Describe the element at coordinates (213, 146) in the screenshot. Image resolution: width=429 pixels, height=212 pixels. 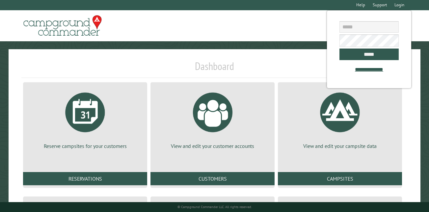
I see `p: View and edit your customer accounts` at that location.